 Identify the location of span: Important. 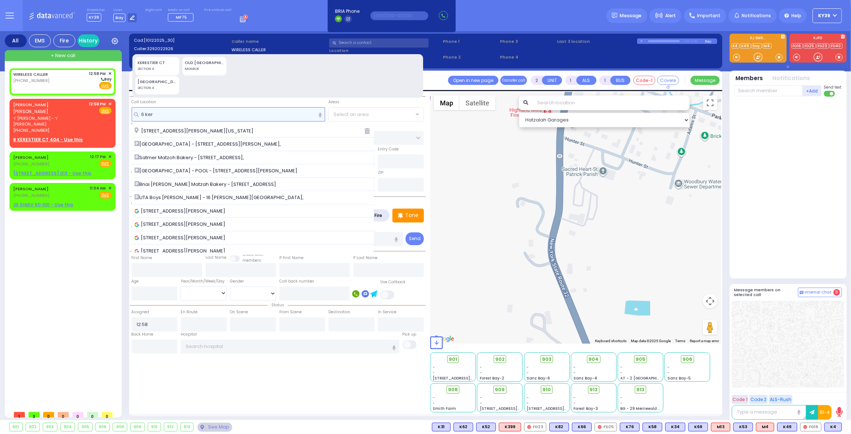
(709, 16).